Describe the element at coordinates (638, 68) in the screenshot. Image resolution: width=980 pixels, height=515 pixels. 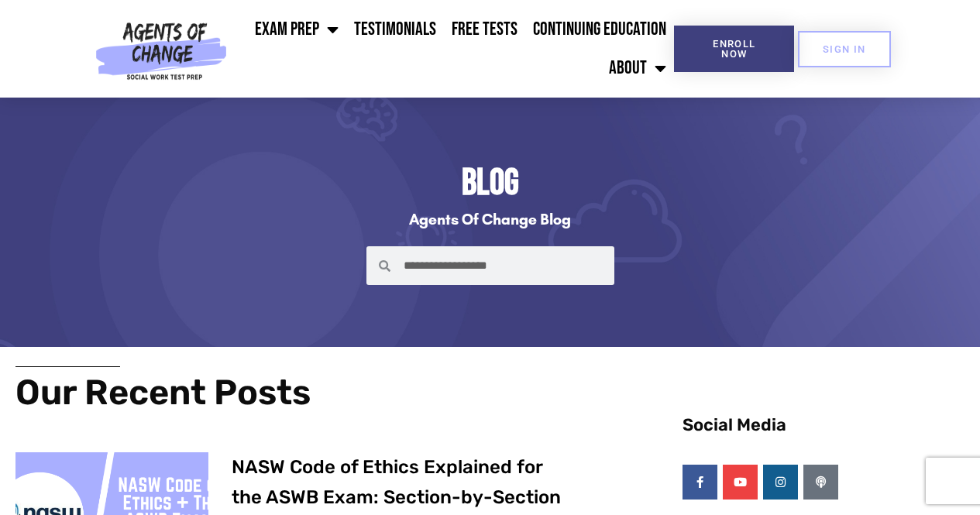
I see `a: About` at that location.